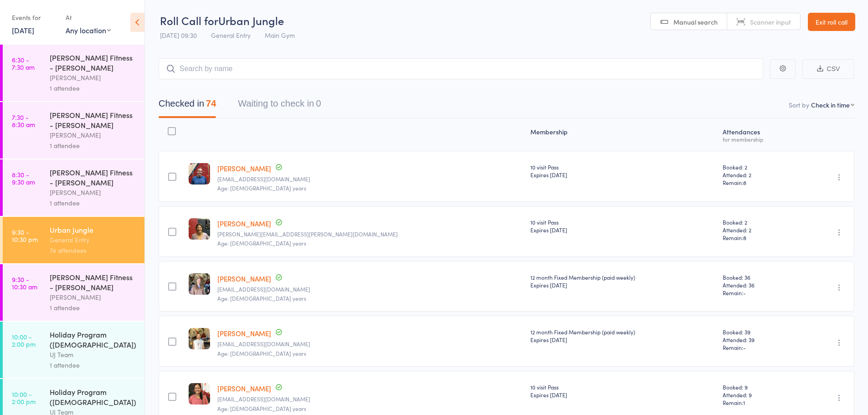 Image resolution: width=868 pixels, height=415 pixels. What do you see at coordinates (771, 22) in the screenshot?
I see `span: Scanner input` at bounding box center [771, 22].